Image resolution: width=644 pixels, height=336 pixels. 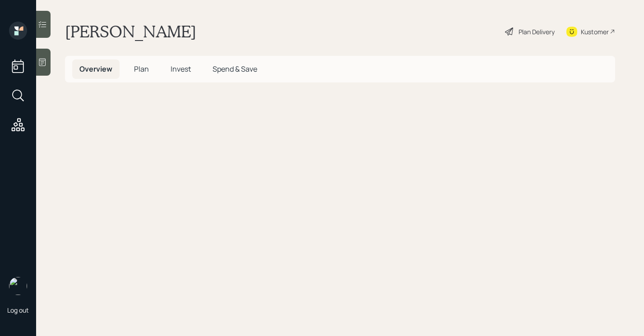 What do you see at coordinates (96, 69) in the screenshot?
I see `span: Overview` at bounding box center [96, 69].